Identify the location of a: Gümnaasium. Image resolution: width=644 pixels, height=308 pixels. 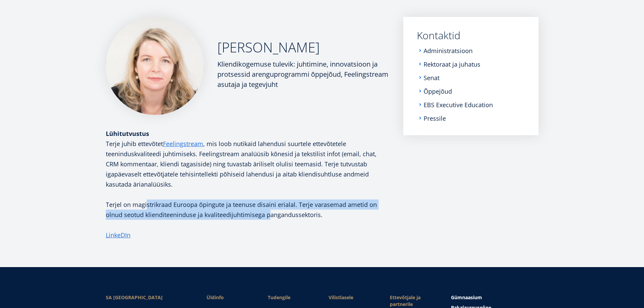
(494, 298).